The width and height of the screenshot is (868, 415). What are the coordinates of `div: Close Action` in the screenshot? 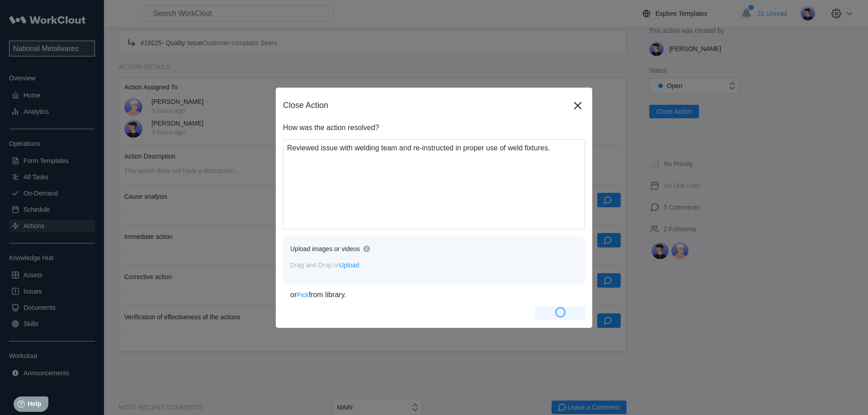 It's located at (427, 105).